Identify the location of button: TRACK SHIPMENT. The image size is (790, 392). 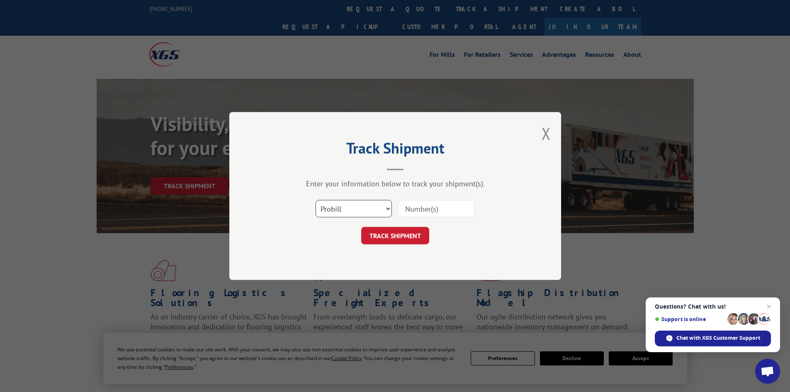
(395, 236).